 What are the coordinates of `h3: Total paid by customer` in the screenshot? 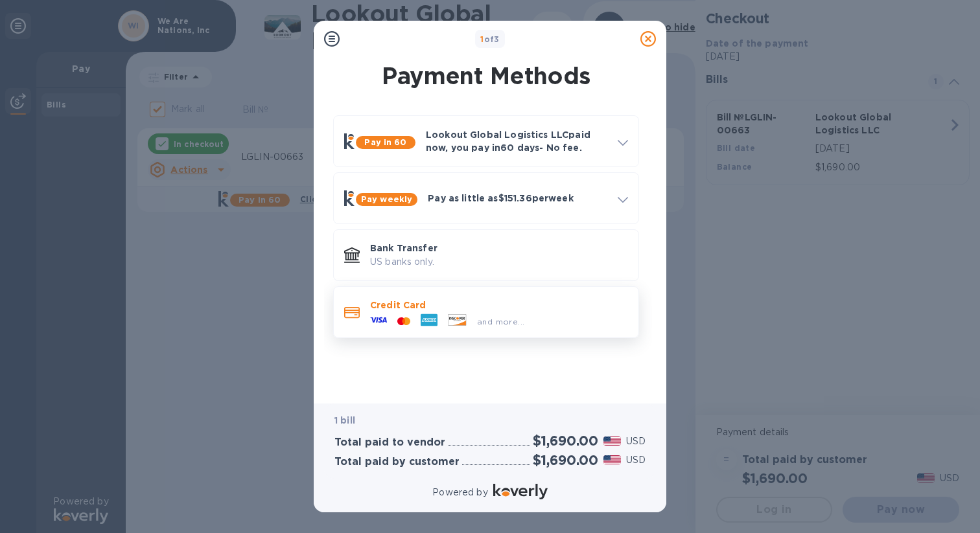 It's located at (397, 462).